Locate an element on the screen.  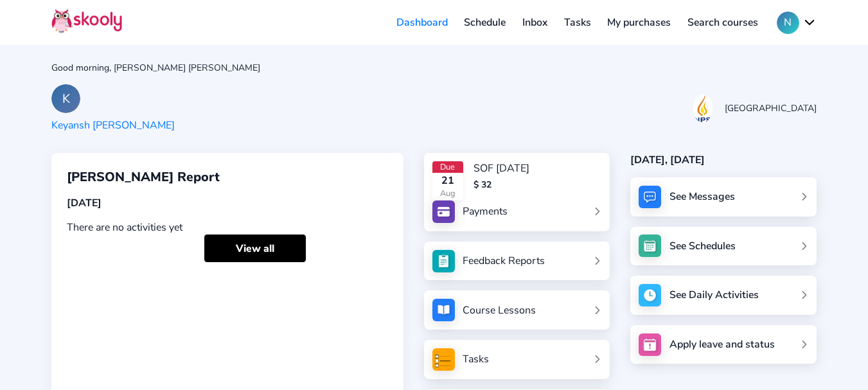
div: Aug is located at coordinates (447, 193).